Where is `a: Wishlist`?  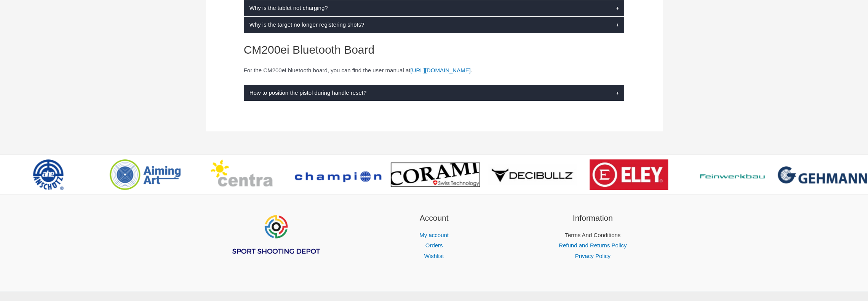 a: Wishlist is located at coordinates (434, 255).